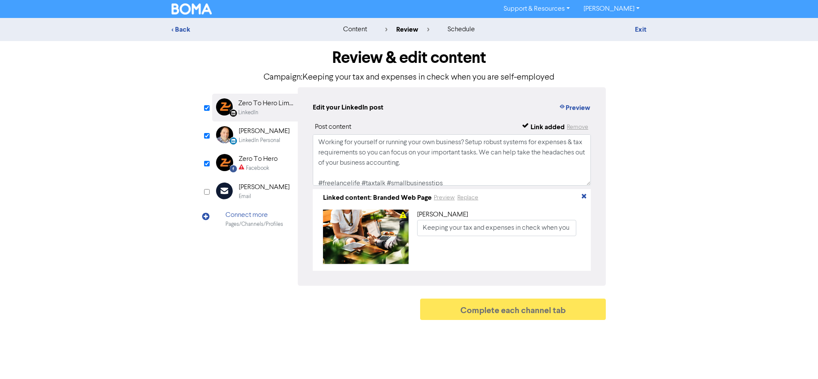 The width and height of the screenshot is (818, 379). What do you see at coordinates (258, 159) in the screenshot?
I see `div: Zero To Hero` at bounding box center [258, 159].